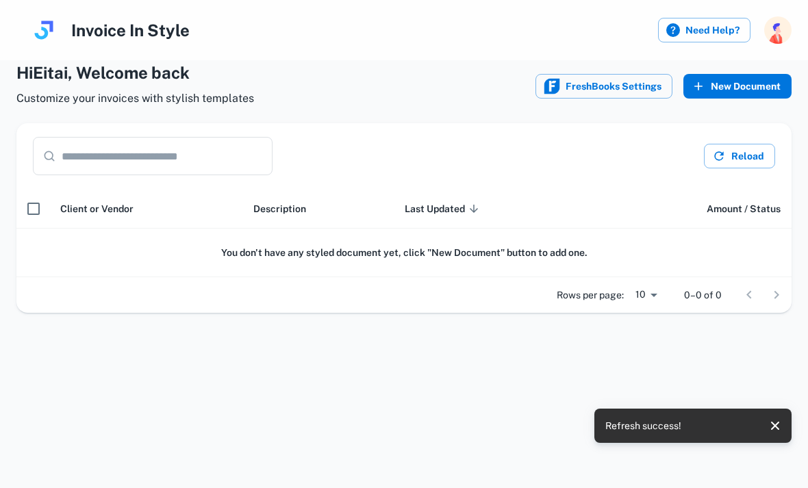 This screenshot has height=488, width=808. What do you see at coordinates (444, 209) in the screenshot?
I see `span: Last Updated` at bounding box center [444, 209].